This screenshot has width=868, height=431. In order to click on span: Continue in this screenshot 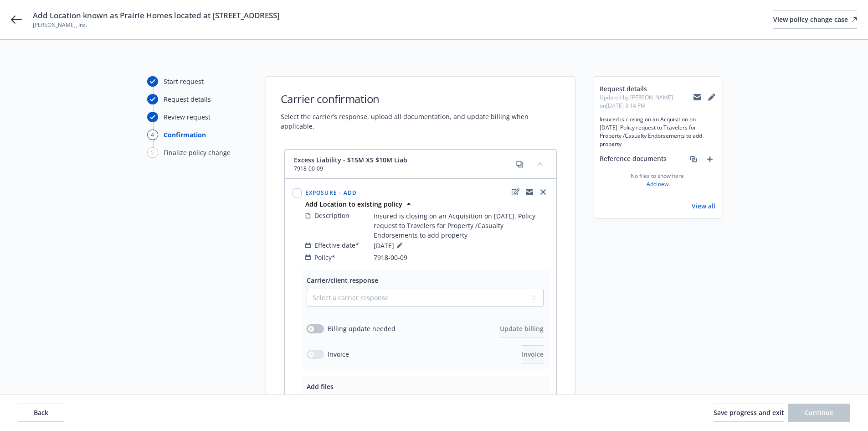, I will do `click(819, 412)`.